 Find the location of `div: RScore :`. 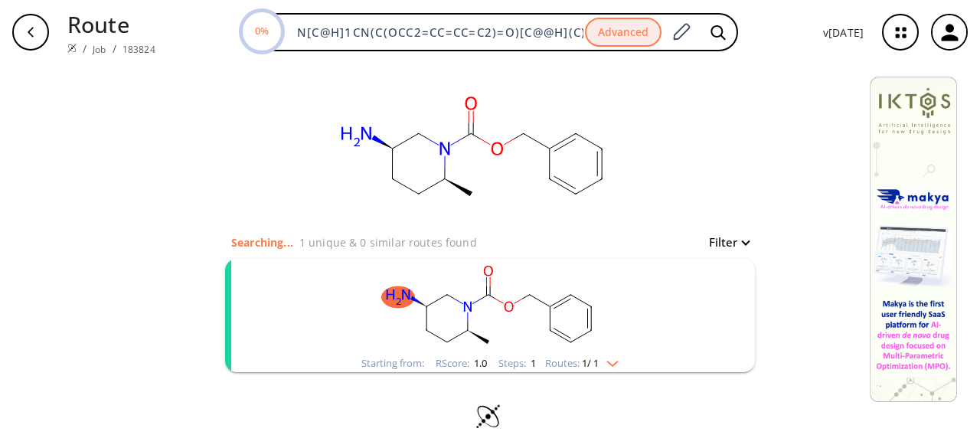

div: RScore : is located at coordinates (461, 363).